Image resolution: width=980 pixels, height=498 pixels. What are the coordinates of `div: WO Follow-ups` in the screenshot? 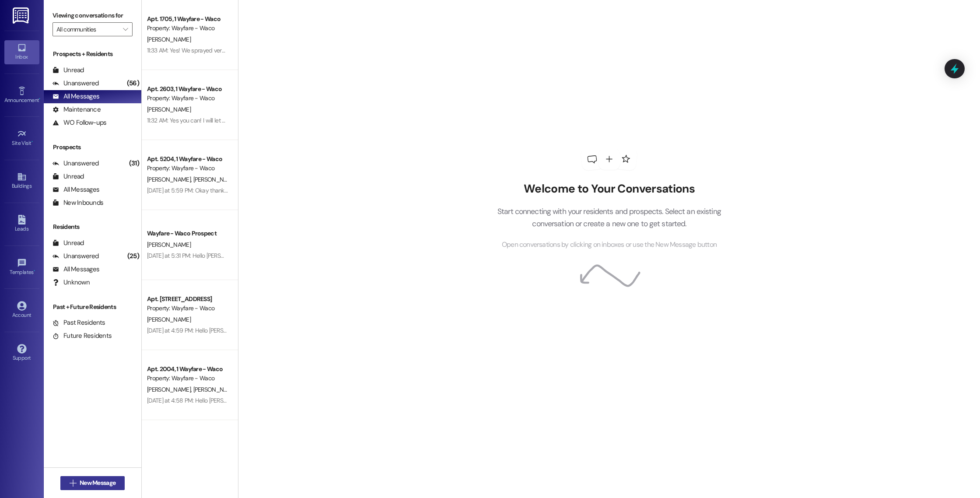 It's located at (79, 123).